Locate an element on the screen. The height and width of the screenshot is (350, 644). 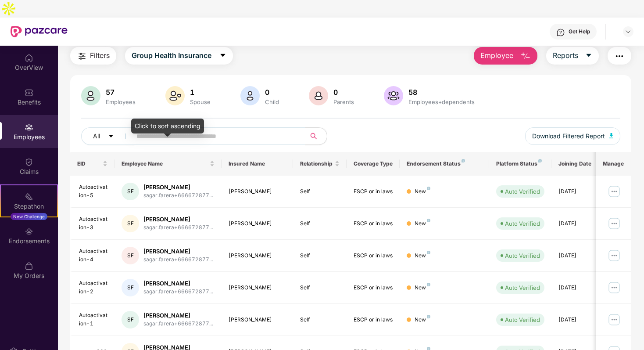
span: Employee is located at coordinates (497, 55).